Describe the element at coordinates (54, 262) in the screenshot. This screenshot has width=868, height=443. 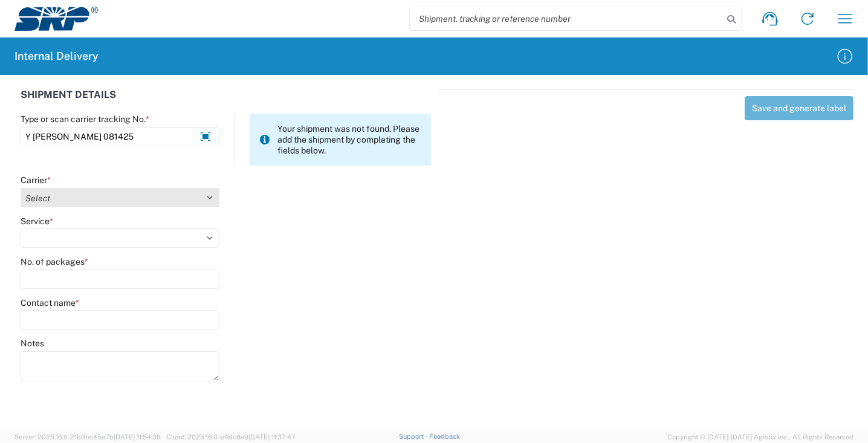
I see `label: No. of packages` at that location.